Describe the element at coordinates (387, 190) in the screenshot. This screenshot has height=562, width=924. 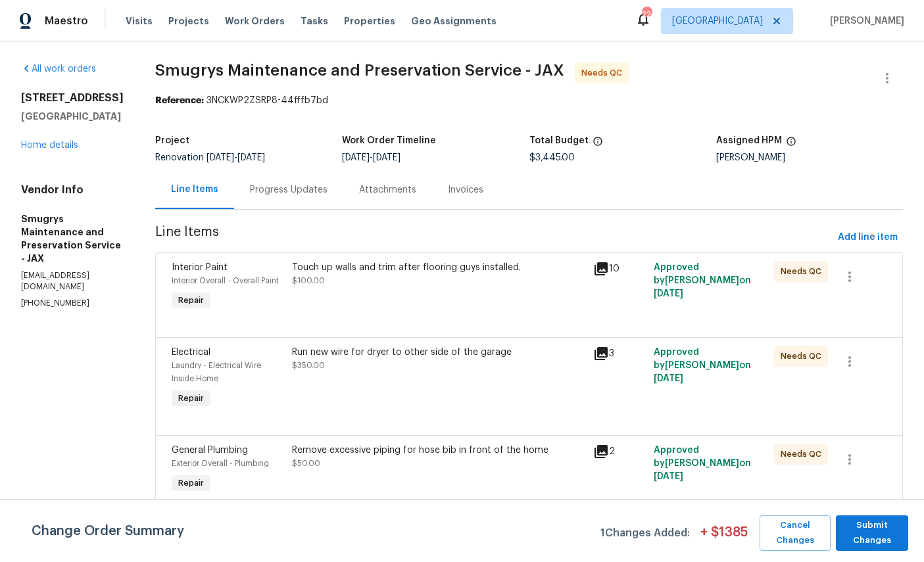
I see `div: Attachments` at that location.